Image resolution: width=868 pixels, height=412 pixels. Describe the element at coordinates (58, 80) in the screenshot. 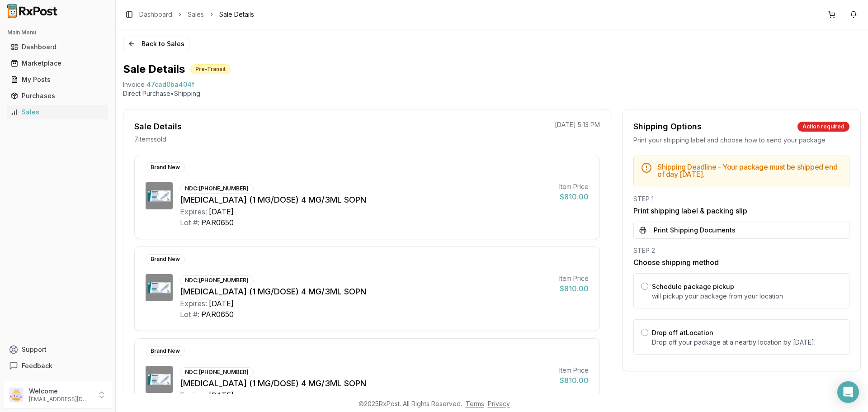

I see `a: My Posts` at that location.